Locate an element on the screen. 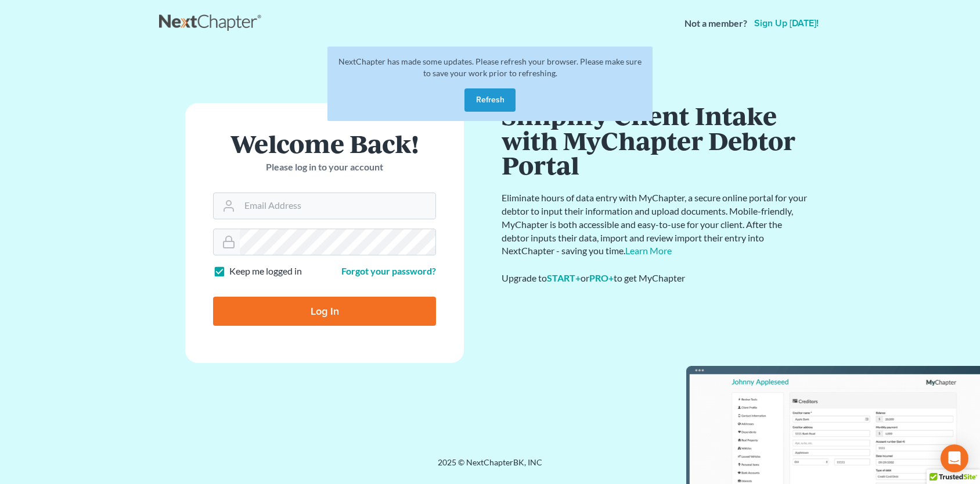  strong: Not a member? is located at coordinates (716, 24).